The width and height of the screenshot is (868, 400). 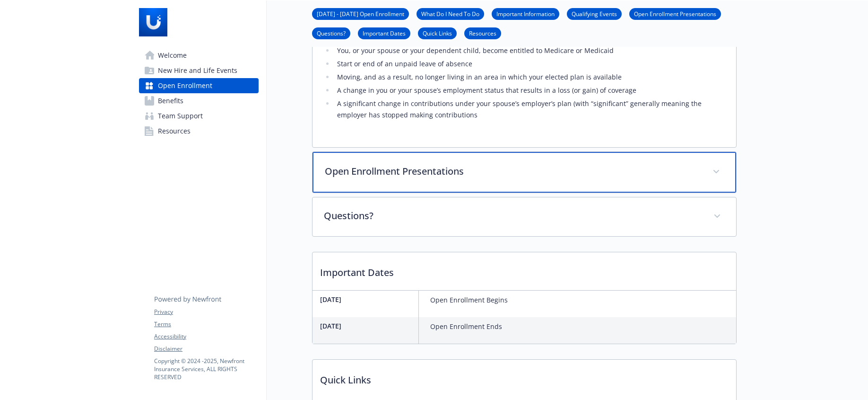 I want to click on a: Open Enrollment, so click(x=199, y=85).